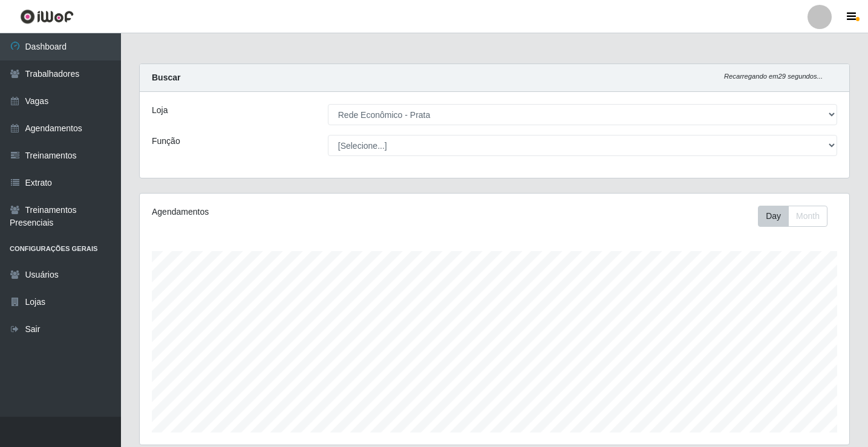 This screenshot has width=868, height=447. What do you see at coordinates (166, 78) in the screenshot?
I see `strong: Buscar` at bounding box center [166, 78].